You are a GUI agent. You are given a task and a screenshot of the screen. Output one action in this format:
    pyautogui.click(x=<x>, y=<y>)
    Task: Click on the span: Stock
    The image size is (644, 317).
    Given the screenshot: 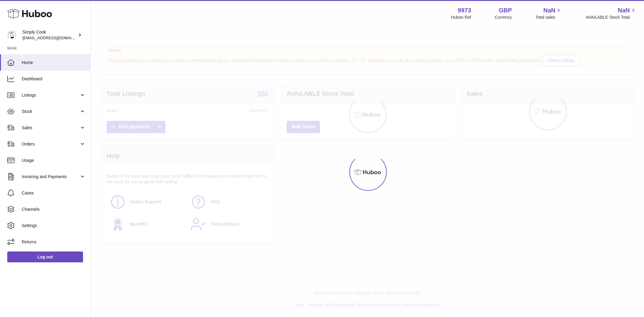 What is the action you would take?
    pyautogui.click(x=51, y=111)
    